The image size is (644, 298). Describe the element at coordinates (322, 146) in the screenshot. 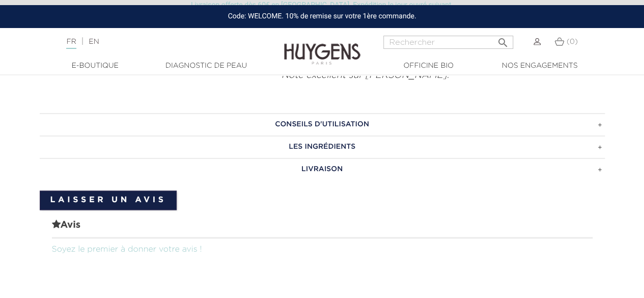

I see `h3: LES INGRÉDIENTS` at that location.